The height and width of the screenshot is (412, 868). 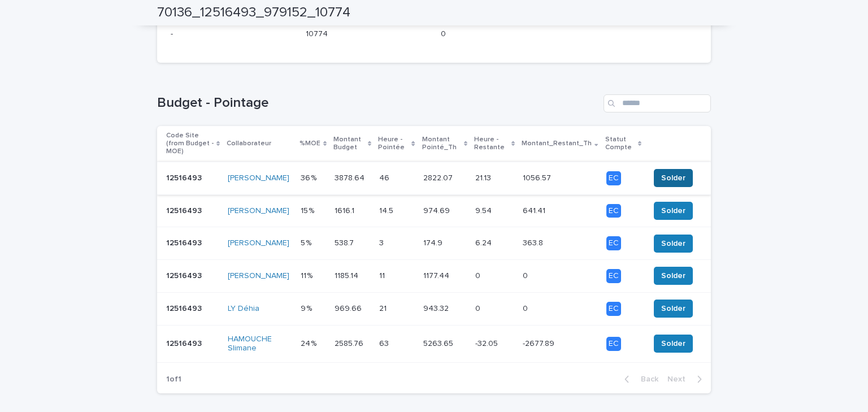 I want to click on p: 3, so click(x=383, y=242).